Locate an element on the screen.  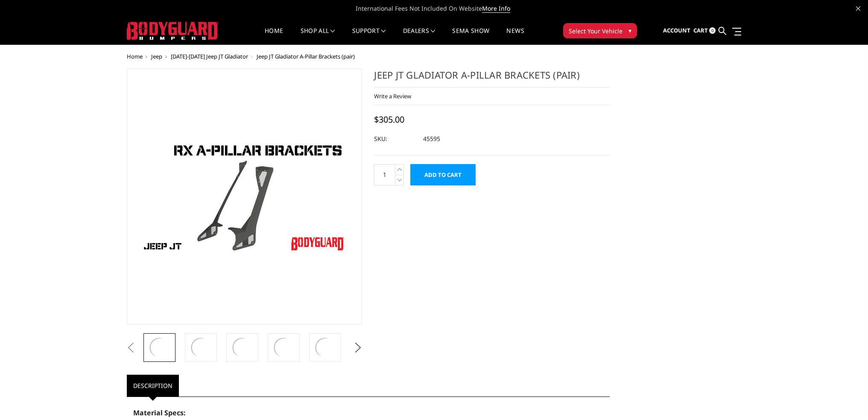
a: Write a Review is located at coordinates (393, 96).